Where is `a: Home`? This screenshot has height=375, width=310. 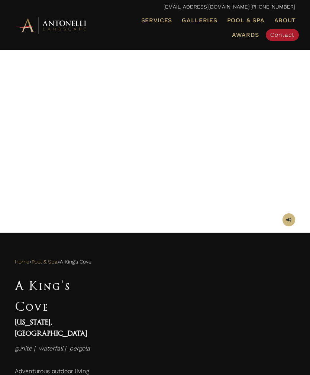 a: Home is located at coordinates (22, 261).